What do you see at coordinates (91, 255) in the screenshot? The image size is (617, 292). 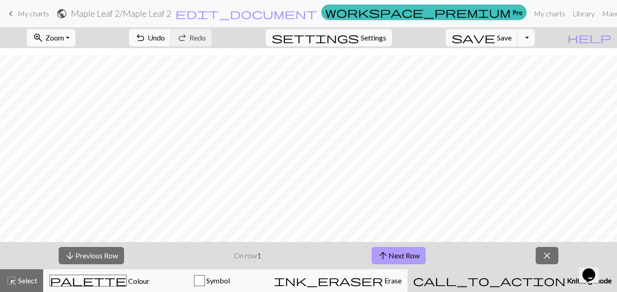 I see `button: Previous Row` at bounding box center [91, 255].